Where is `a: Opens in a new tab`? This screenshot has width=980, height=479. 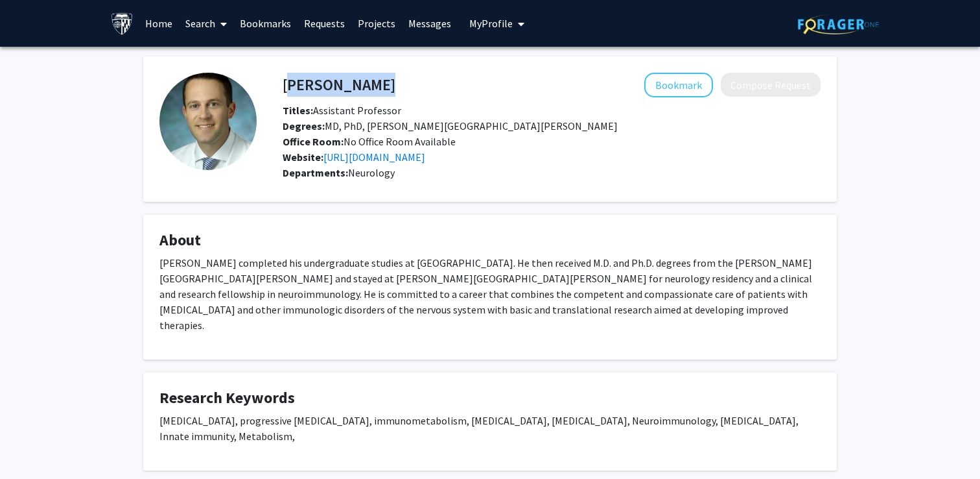 a: Opens in a new tab is located at coordinates (374, 157).